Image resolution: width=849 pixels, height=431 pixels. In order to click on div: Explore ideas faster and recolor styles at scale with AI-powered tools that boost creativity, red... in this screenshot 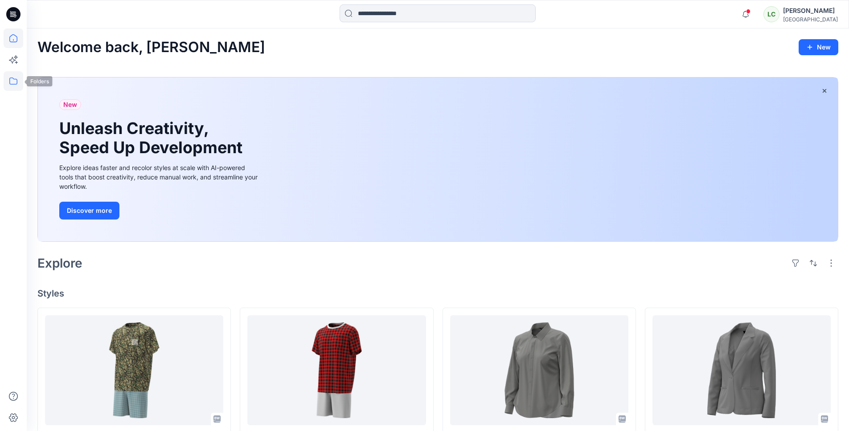, I will do `click(160, 177)`.